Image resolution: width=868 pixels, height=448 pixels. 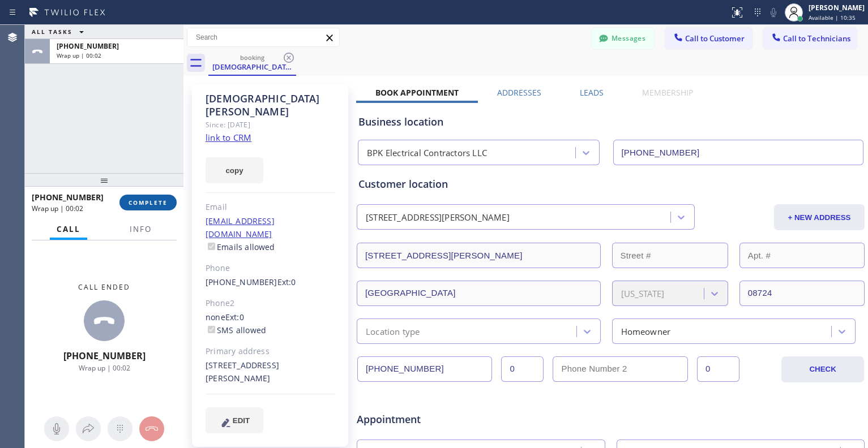 I want to click on button: Call, so click(x=68, y=229).